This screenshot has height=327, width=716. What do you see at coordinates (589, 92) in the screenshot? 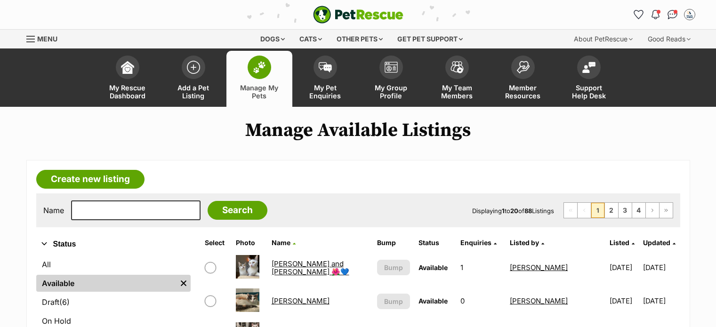
I see `span: Support Help Desk` at bounding box center [589, 92].